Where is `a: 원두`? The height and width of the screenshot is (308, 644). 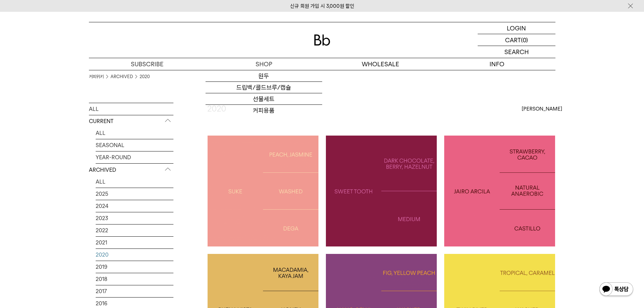
a: 원두 is located at coordinates (264, 76).